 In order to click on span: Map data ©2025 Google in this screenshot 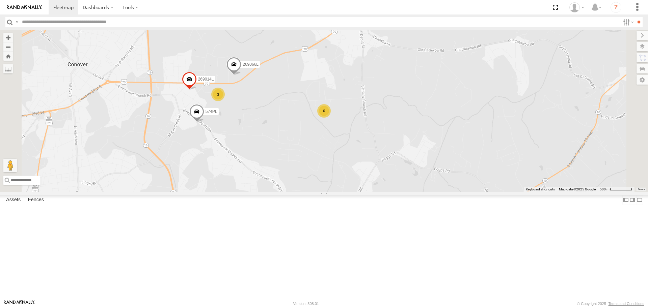, I will do `click(577, 189)`.